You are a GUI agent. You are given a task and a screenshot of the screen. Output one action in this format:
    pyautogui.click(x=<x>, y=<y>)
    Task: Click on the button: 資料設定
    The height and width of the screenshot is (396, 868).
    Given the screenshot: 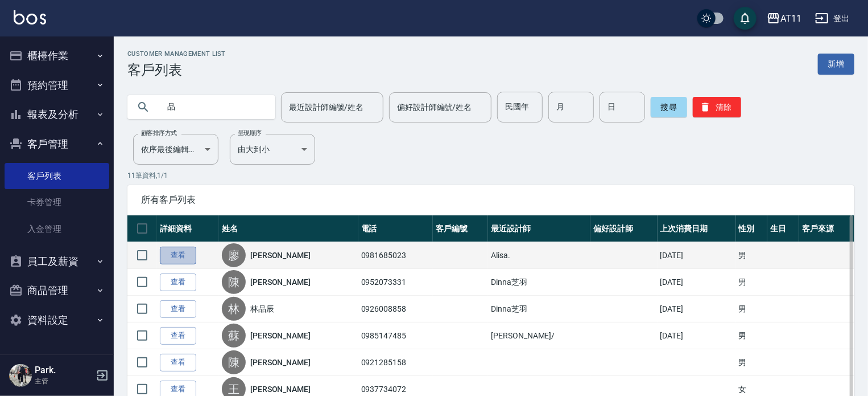 What is the action you would take?
    pyautogui.click(x=57, y=320)
    